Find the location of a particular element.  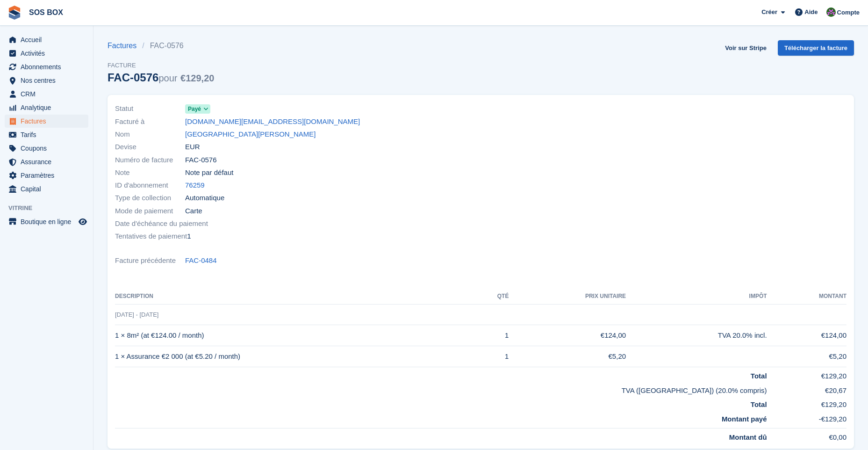

th: Impôt is located at coordinates (696, 297).